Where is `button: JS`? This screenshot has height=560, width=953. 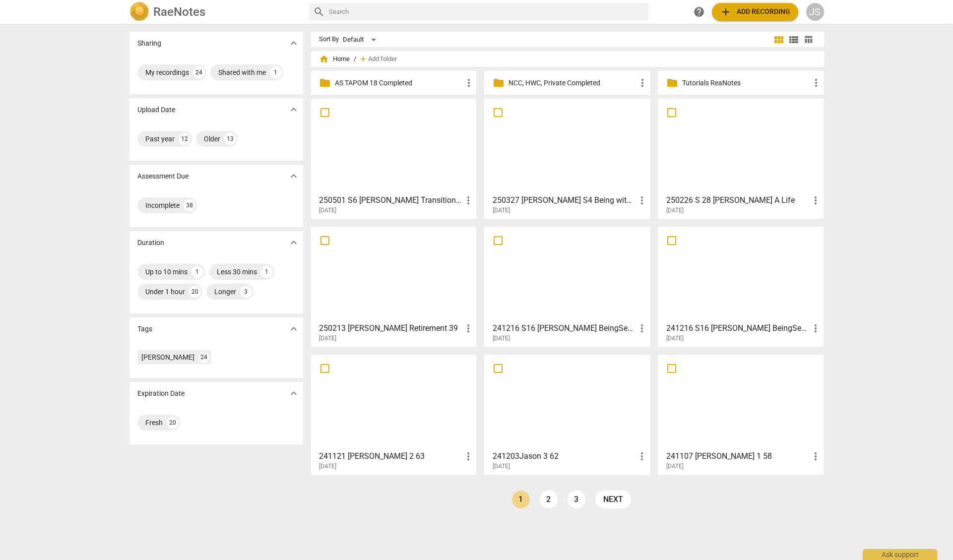 button: JS is located at coordinates (815, 12).